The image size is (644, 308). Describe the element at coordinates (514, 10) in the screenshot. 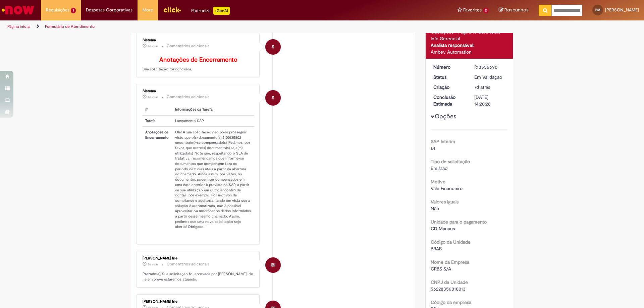

I see `a: Rascunhos` at that location.